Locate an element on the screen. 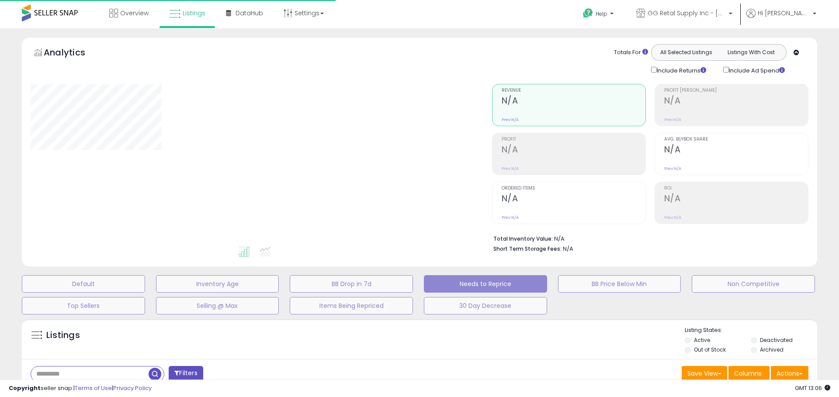  span: Listings is located at coordinates (194, 13).